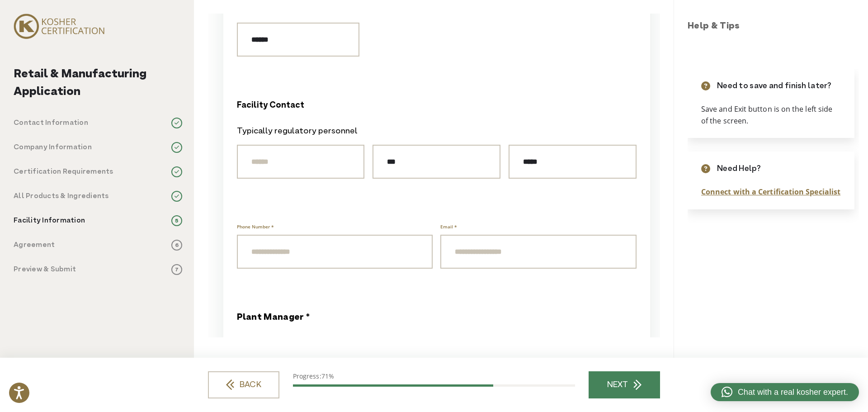 The image size is (868, 412). I want to click on p: Typically regulatory personnel, so click(437, 131).